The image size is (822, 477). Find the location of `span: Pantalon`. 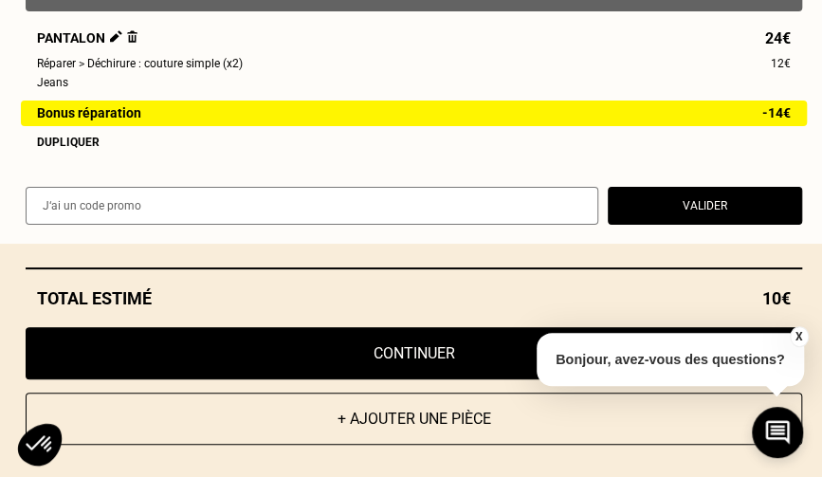

span: Pantalon is located at coordinates (87, 38).